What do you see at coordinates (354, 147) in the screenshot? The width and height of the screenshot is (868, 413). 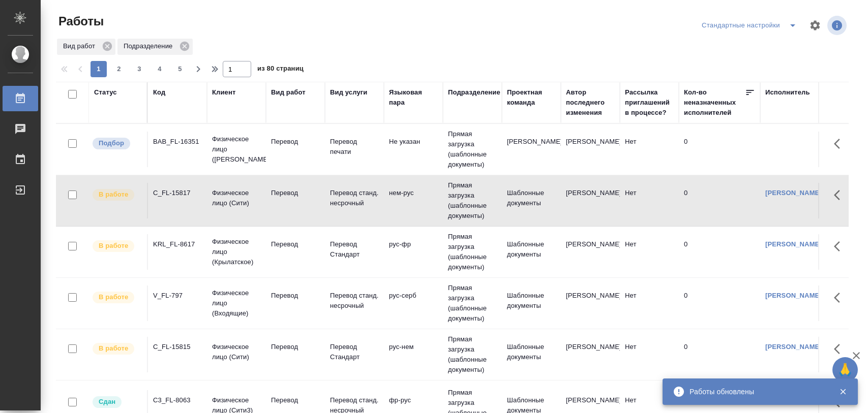 I see `p: Перевод печати` at bounding box center [354, 147].